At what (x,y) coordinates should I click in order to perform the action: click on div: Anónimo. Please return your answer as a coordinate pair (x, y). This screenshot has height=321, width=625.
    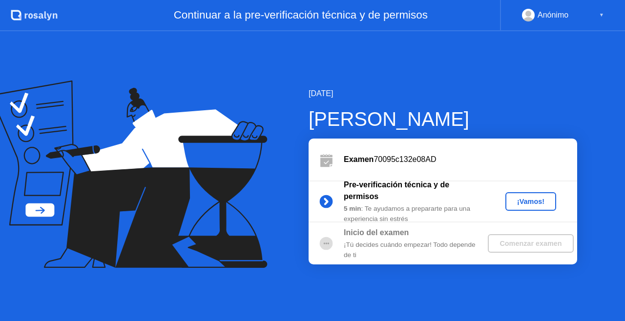
    Looking at the image, I should click on (553, 15).